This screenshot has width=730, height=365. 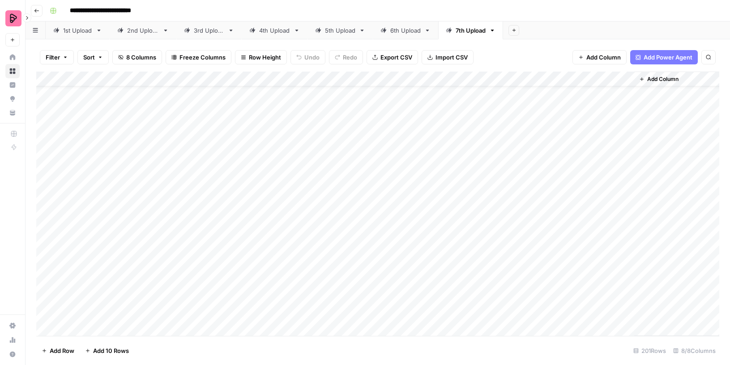 I want to click on a: 1st Upload, so click(x=77, y=30).